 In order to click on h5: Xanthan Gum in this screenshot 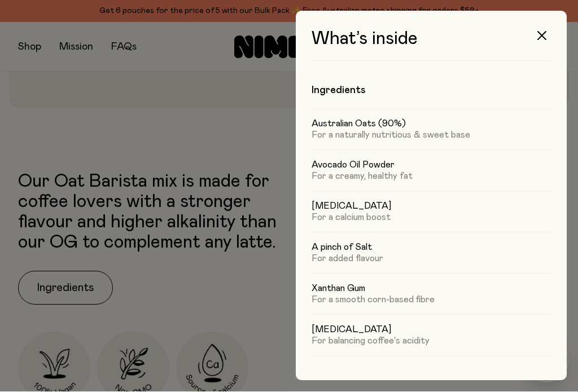, I will do `click(431, 288)`.